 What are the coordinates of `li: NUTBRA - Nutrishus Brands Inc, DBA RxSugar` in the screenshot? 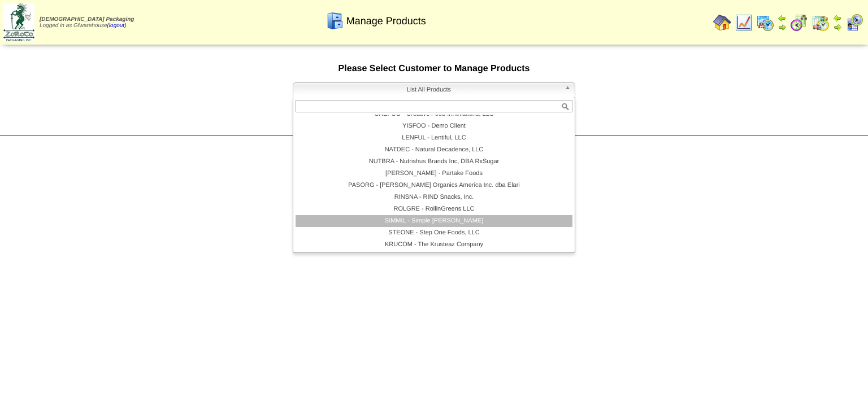 It's located at (434, 161).